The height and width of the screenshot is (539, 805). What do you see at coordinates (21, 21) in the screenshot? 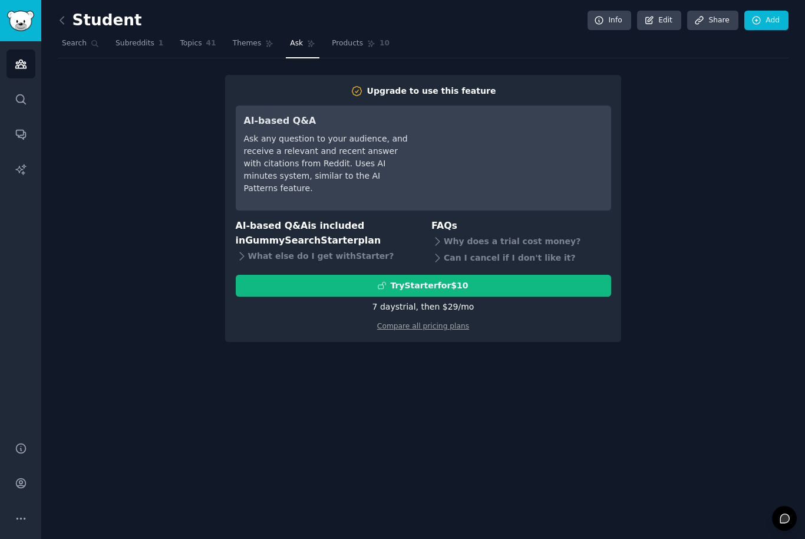
I see `img: GummySearch logo` at bounding box center [21, 21].